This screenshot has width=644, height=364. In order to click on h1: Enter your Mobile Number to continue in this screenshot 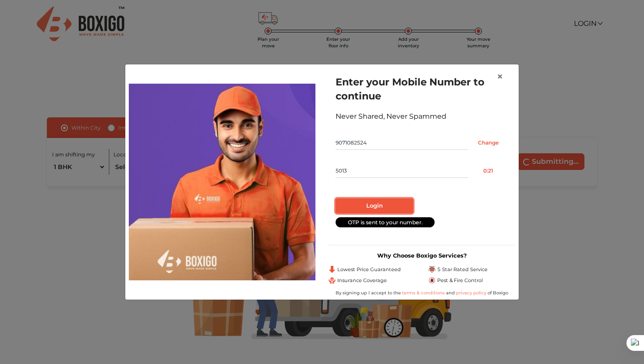, I will do `click(422, 89)`.